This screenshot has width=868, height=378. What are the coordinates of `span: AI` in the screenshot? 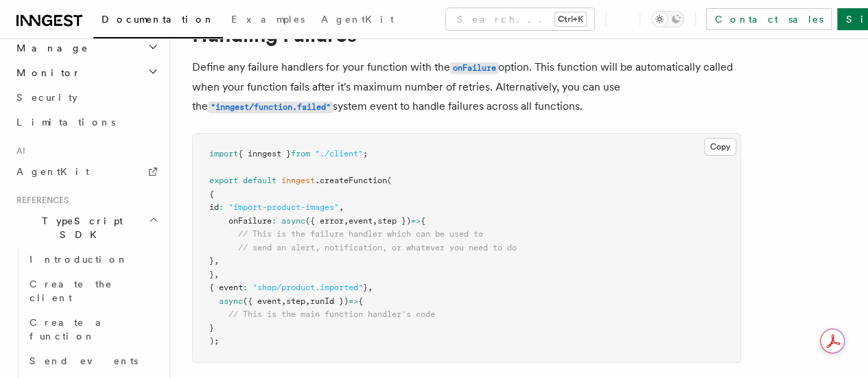 It's located at (18, 151).